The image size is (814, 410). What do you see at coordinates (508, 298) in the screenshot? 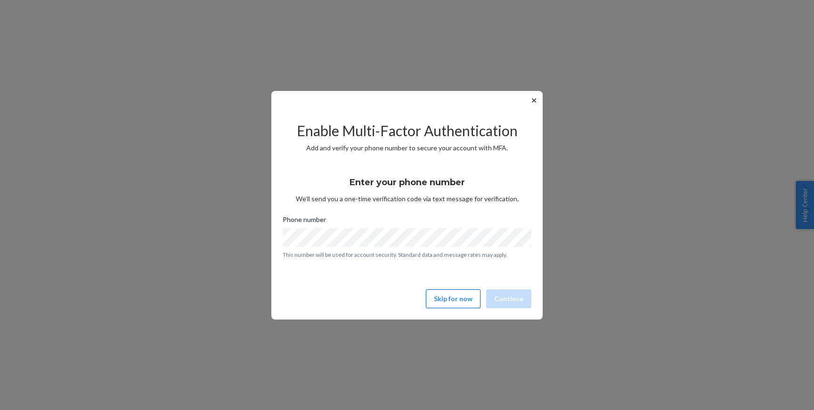
I see `button: Continue` at bounding box center [508, 298].